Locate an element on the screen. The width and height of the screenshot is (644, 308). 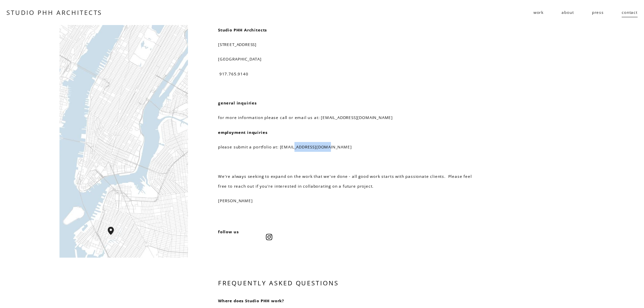
strong: general inquiries is located at coordinates (237, 103).